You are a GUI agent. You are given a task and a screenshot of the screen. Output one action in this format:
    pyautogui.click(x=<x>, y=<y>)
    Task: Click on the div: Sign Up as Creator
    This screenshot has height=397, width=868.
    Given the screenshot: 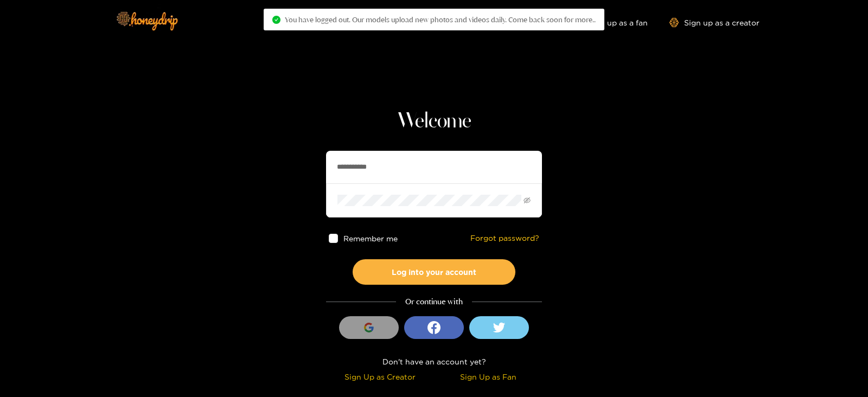 What is the action you would take?
    pyautogui.click(x=380, y=376)
    